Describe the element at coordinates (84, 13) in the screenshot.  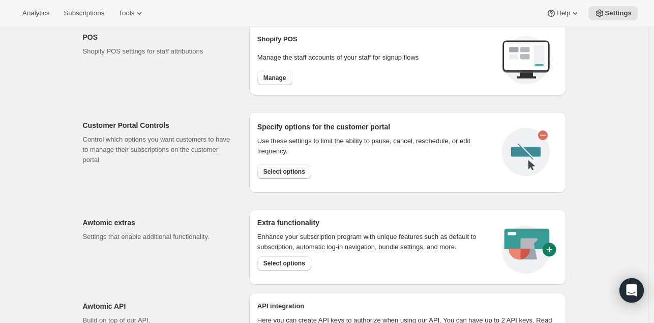
I see `button: Subscriptions` at that location.